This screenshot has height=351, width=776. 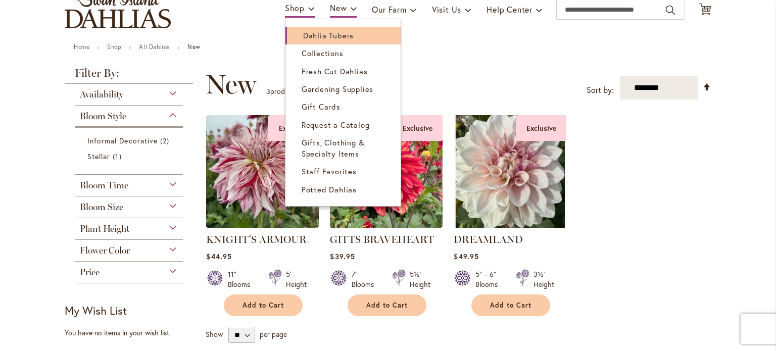 What do you see at coordinates (219, 256) in the screenshot?
I see `span: $44.95` at bounding box center [219, 256].